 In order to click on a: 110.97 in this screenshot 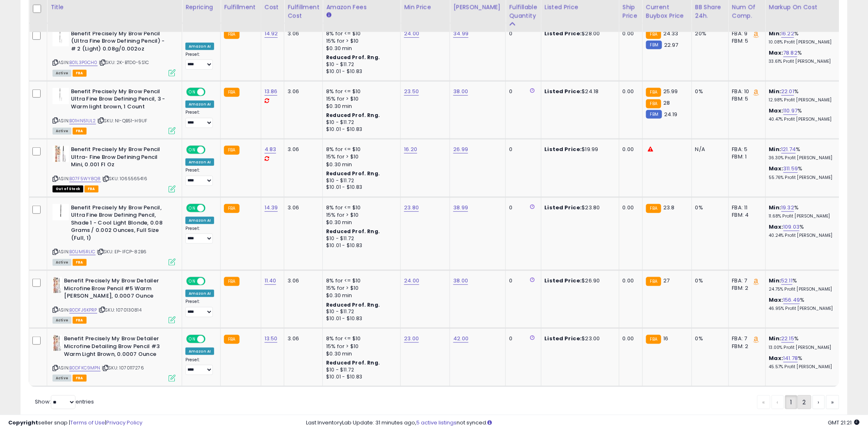, I will do `click(791, 111)`.